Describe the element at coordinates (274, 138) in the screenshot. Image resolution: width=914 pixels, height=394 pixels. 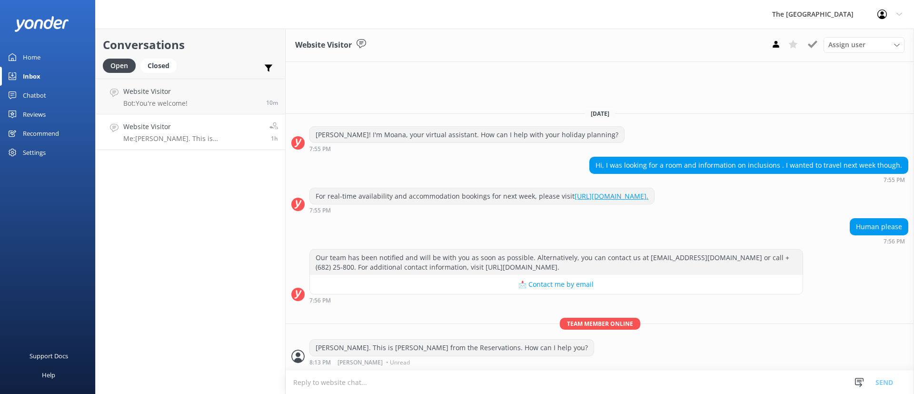
I see `span: Aug 20 2025 08:13pm (UTC -10:00) Pacific/Honolulu` at that location.